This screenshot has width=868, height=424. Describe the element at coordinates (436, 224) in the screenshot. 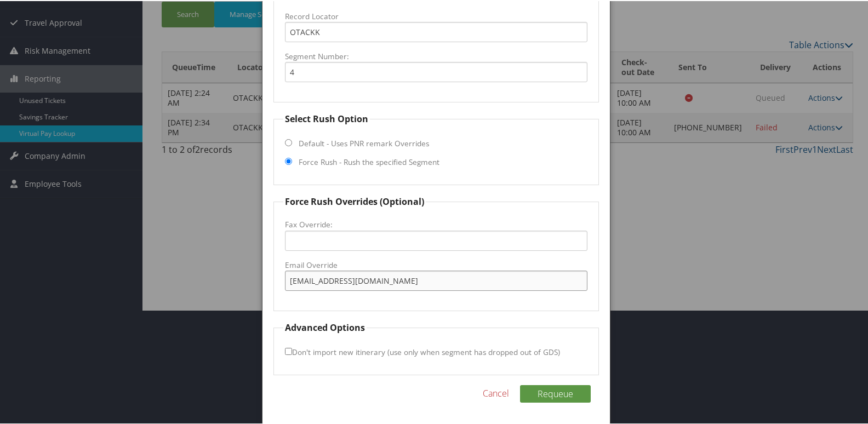

I see `label: Fax Override:` at that location.